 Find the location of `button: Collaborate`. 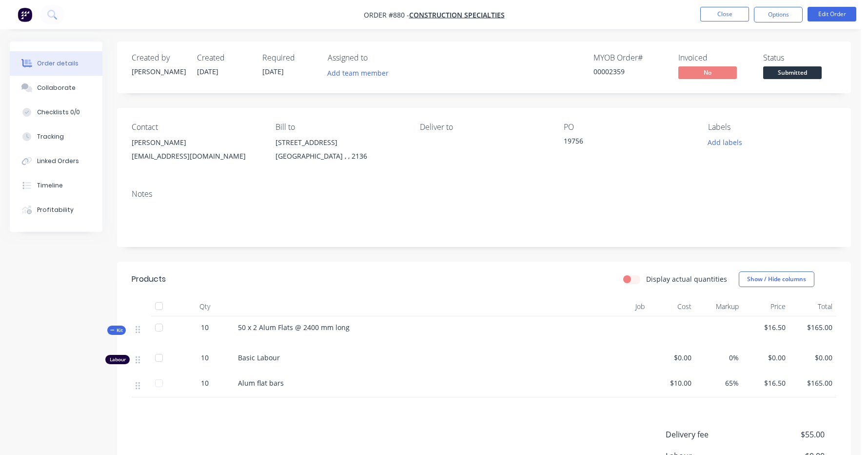

button: Collaborate is located at coordinates (56, 88).